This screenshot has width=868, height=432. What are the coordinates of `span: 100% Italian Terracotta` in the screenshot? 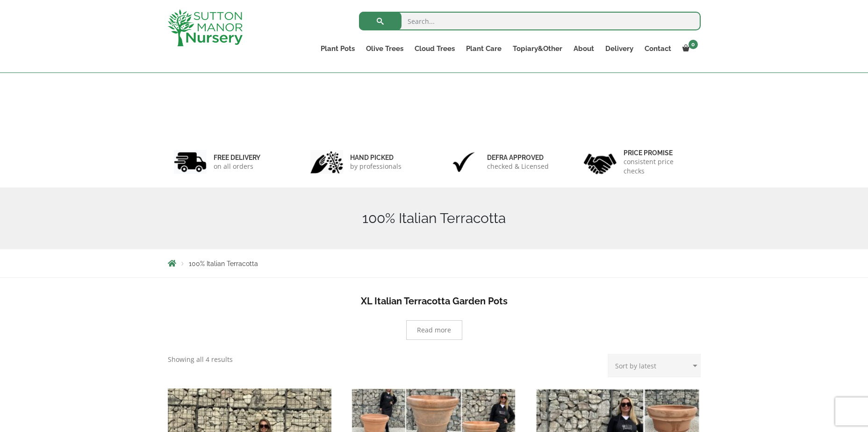 It's located at (223, 264).